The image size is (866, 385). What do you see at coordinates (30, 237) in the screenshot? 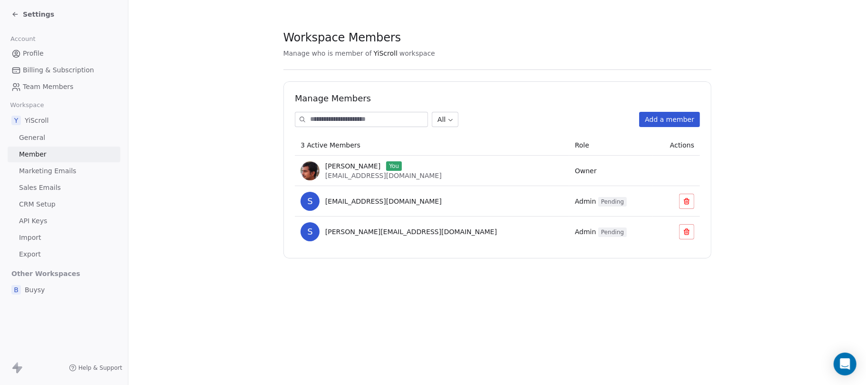
I see `span: Import` at bounding box center [30, 237].